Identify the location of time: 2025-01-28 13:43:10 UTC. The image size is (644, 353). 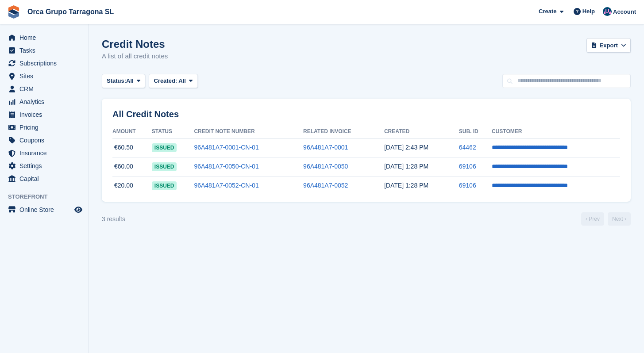
(406, 147).